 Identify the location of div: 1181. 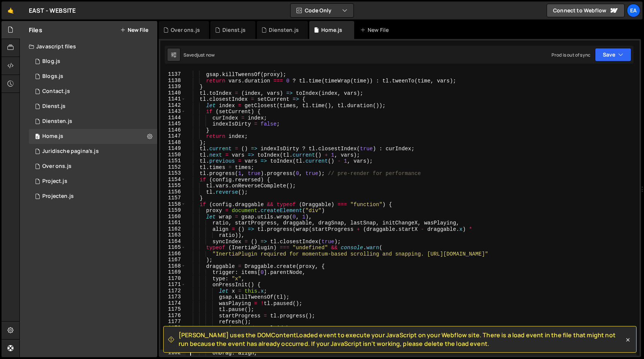
(173, 347).